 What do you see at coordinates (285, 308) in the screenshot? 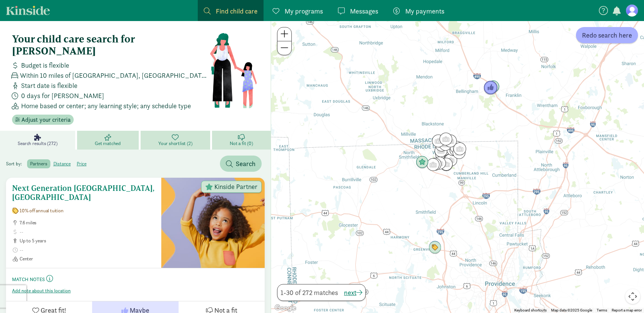
I see `a: Open this area in Google Maps (opens a new window)` at bounding box center [285, 308].